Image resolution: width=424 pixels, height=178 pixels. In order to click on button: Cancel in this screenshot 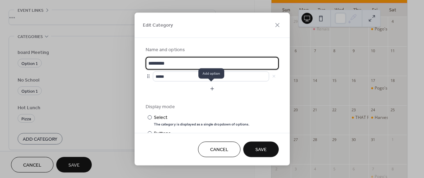, I will do `click(219, 149)`.